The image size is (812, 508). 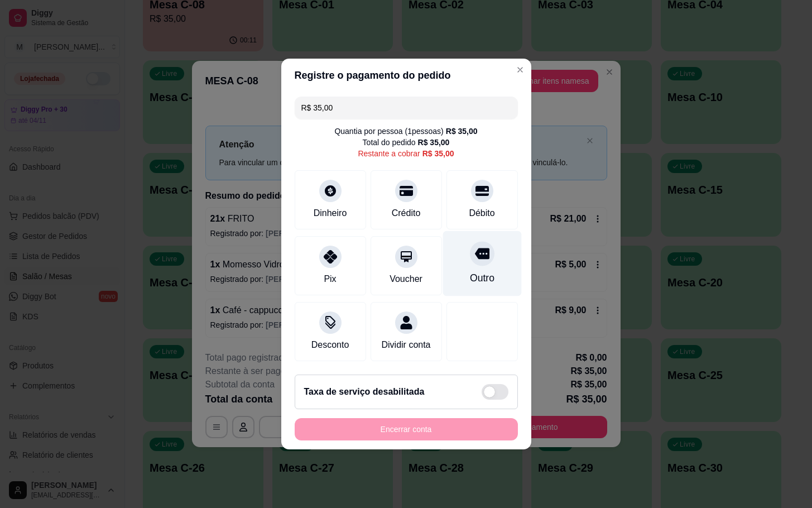 I want to click on div: Débito, so click(x=481, y=214).